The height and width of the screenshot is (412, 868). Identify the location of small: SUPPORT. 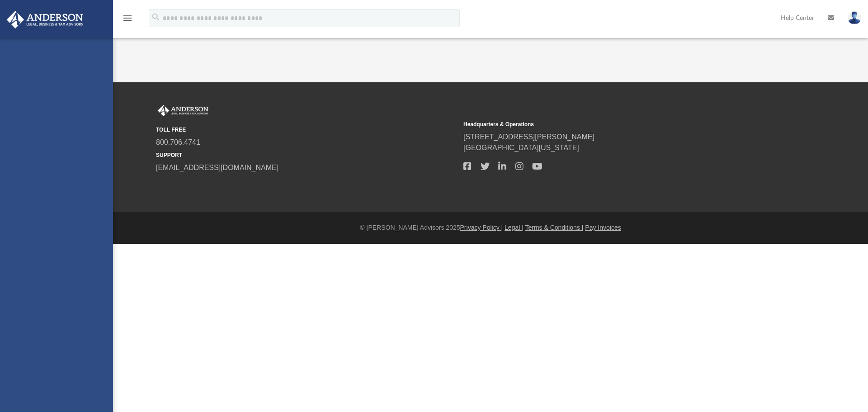
(306, 155).